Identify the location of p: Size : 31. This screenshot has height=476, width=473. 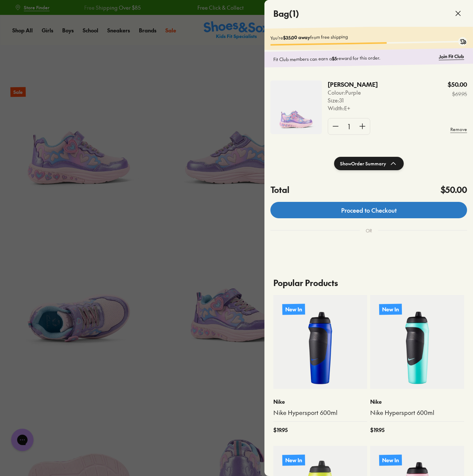
(353, 100).